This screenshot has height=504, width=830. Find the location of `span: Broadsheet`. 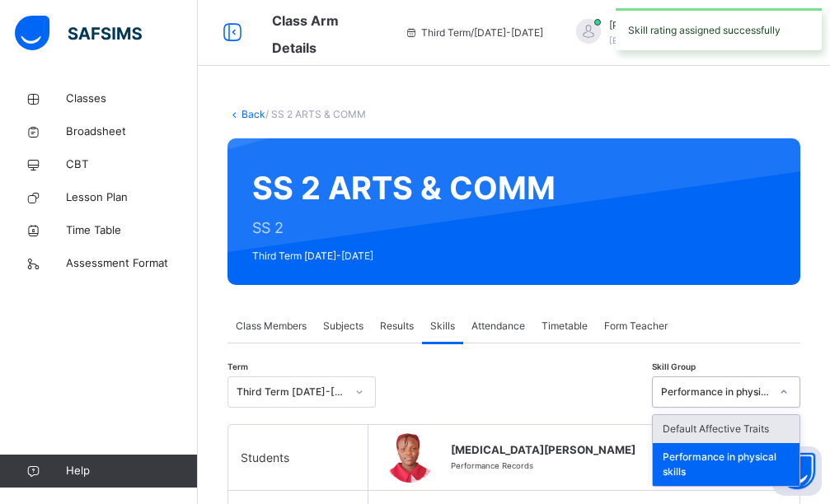

span: Broadsheet is located at coordinates (132, 132).